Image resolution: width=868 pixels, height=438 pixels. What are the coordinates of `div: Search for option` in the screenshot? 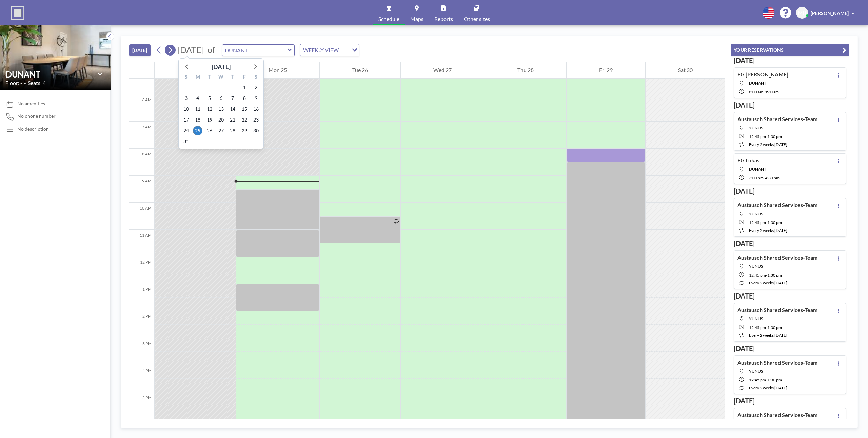 It's located at (330, 50).